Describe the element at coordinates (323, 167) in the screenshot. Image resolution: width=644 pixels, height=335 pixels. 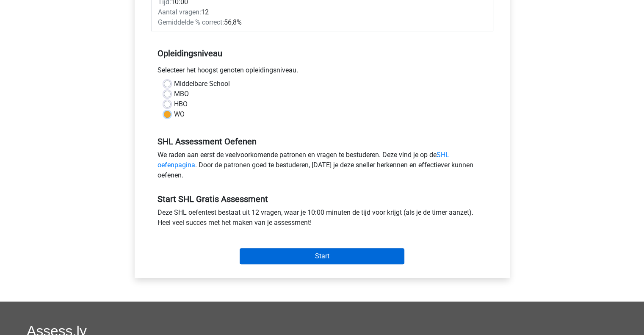
I see `div: We raden aan eerst de veelvoorkomende patronen en vragen te bestuderen. Deze vind je op de . Door...` at that location.